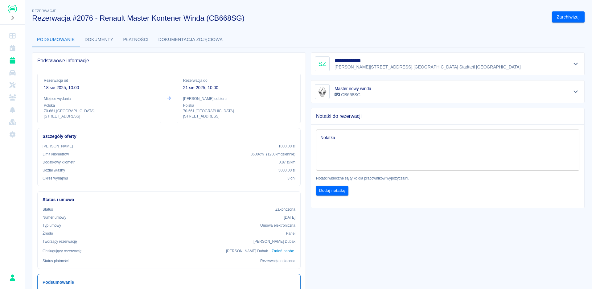 This screenshot has height=289, width=592. Describe the element at coordinates (55, 178) in the screenshot. I see `p: Okres wynajmu` at that location.